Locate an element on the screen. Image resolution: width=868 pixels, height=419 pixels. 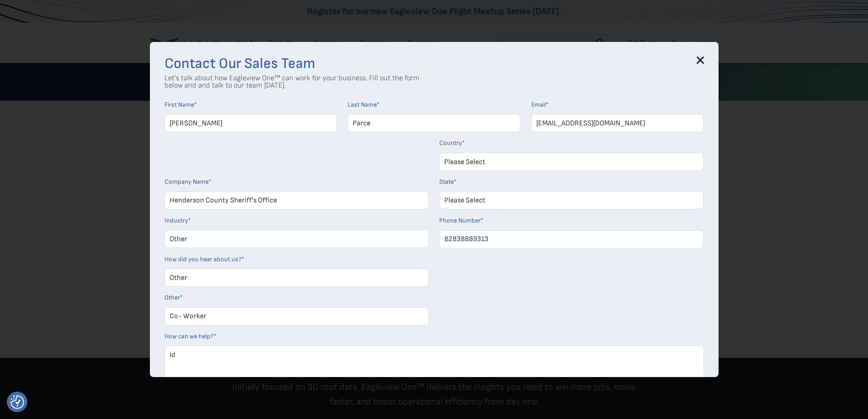
span: Last Name is located at coordinates (362, 104).